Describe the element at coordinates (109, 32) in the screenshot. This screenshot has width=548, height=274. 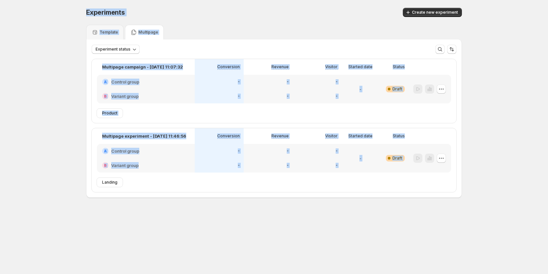
I see `p: Template` at that location.